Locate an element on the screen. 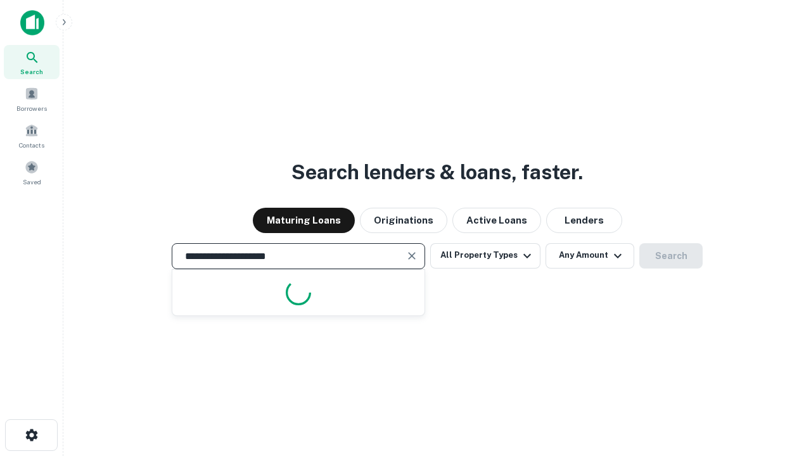  a: Borrowers is located at coordinates (32, 99).